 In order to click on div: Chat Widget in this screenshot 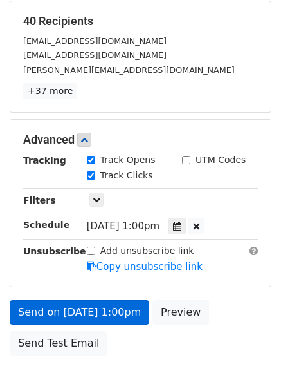, I will do `click(249, 351)`.